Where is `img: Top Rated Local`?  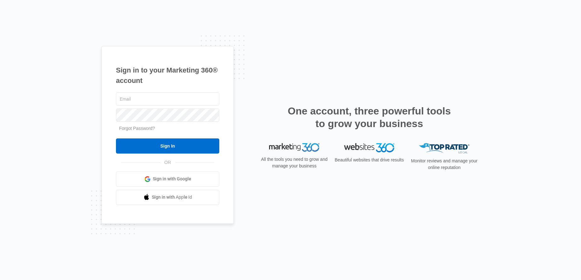 img: Top Rated Local is located at coordinates (444, 148).